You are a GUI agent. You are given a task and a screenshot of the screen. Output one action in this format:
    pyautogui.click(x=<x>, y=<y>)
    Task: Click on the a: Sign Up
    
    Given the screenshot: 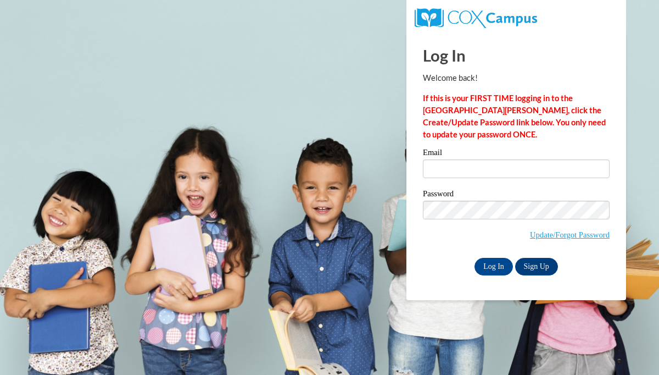 What is the action you would take?
    pyautogui.click(x=537, y=267)
    